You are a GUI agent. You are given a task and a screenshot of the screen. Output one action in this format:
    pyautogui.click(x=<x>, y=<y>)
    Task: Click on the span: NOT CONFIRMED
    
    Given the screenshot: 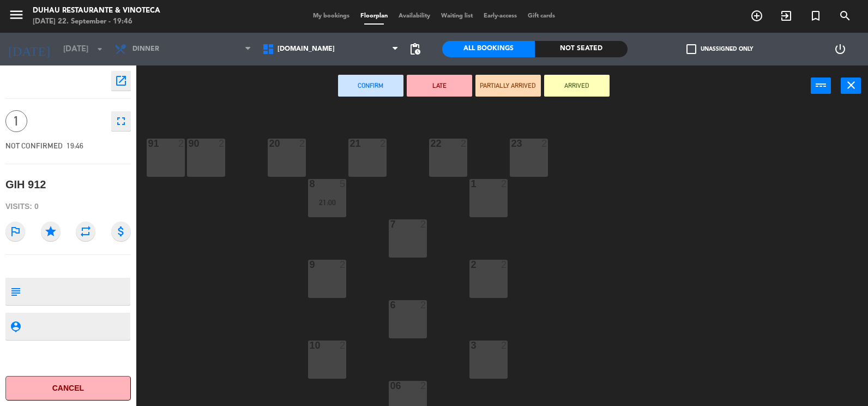 What is the action you would take?
    pyautogui.click(x=34, y=145)
    